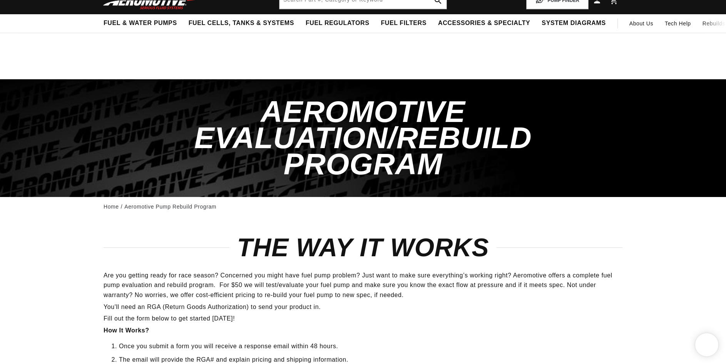 The height and width of the screenshot is (364, 726). What do you see at coordinates (404, 23) in the screenshot?
I see `summary: Fuel Filters` at bounding box center [404, 23].